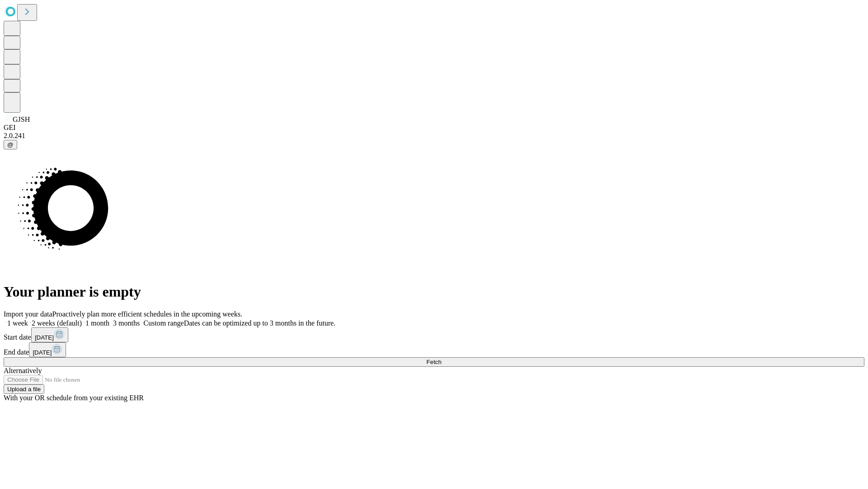 The width and height of the screenshot is (868, 489). I want to click on span: GJSH, so click(21, 119).